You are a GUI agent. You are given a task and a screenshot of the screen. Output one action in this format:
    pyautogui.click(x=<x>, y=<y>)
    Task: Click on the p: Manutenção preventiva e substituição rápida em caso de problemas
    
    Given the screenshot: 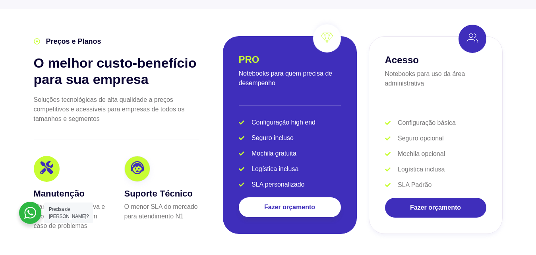 What is the action you would take?
    pyautogui.click(x=71, y=216)
    